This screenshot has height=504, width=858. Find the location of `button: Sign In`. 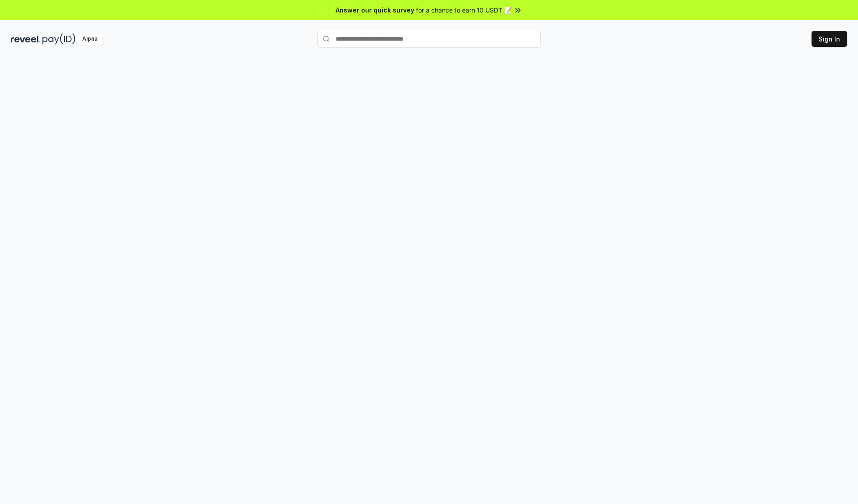

button: Sign In is located at coordinates (829, 38).